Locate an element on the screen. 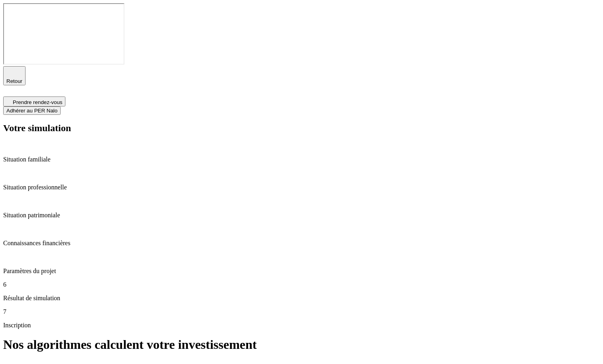  p: Situation familiale is located at coordinates (301, 159).